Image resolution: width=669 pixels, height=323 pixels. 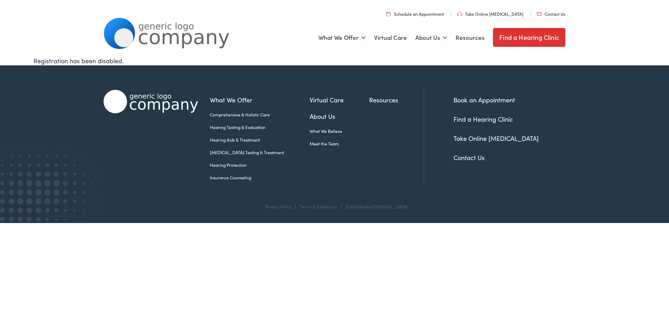 I want to click on a: Meet the Team, so click(x=339, y=144).